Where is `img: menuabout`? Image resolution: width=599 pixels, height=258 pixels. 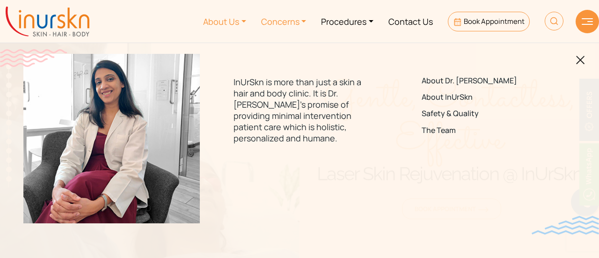 img: menuabout is located at coordinates (111, 138).